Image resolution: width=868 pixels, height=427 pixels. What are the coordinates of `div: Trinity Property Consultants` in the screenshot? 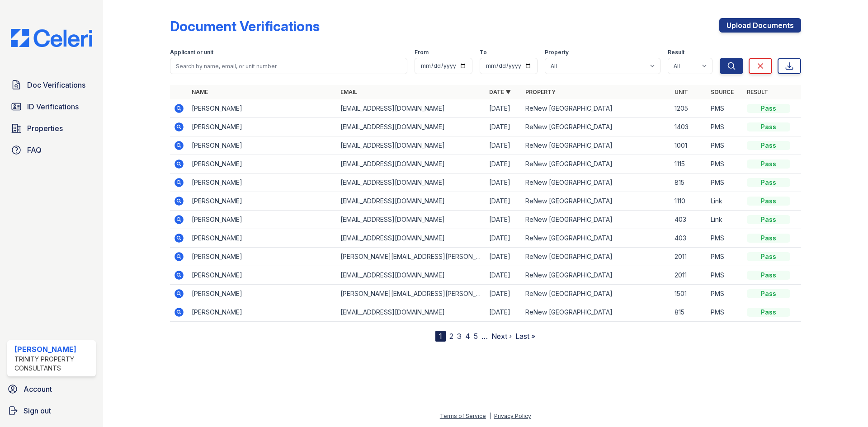 It's located at (54, 364).